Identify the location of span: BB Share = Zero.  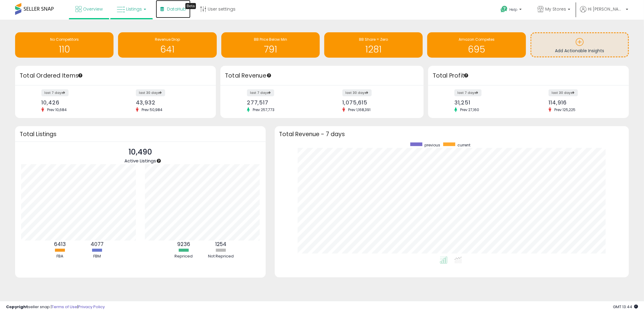
(374, 39).